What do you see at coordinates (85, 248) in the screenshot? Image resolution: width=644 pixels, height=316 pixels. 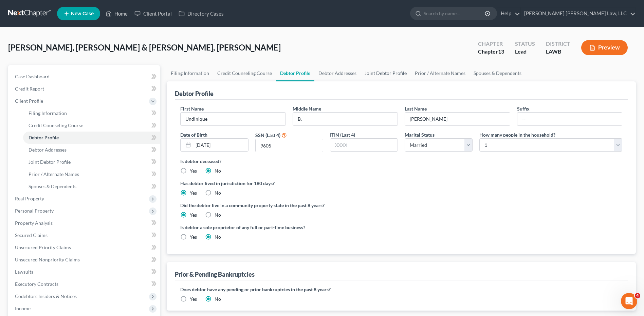 I see `a: Unsecured Priority Claims` at bounding box center [85, 248].